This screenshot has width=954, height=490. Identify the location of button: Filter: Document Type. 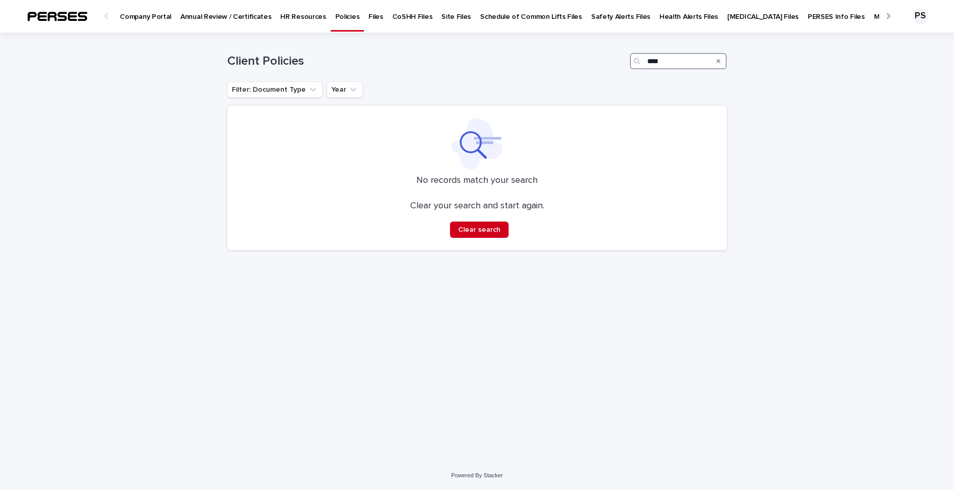
(275, 90).